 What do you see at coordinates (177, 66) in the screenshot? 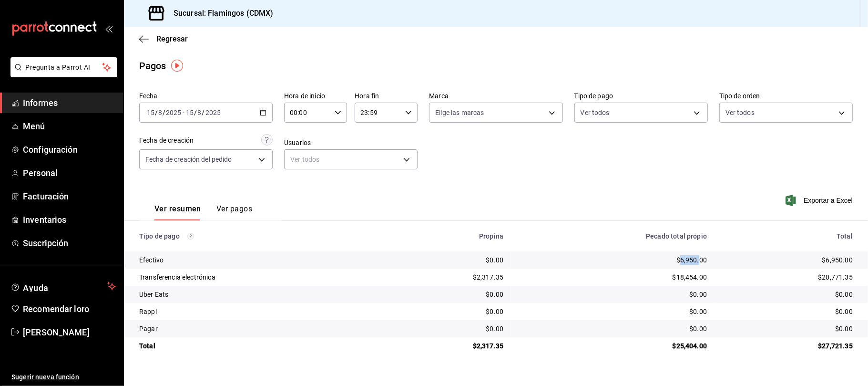
I see `img: Marcador de información sobre herramientas` at bounding box center [177, 66].